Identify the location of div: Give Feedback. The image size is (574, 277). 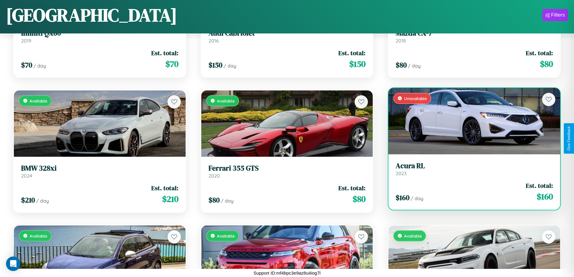
(569, 138).